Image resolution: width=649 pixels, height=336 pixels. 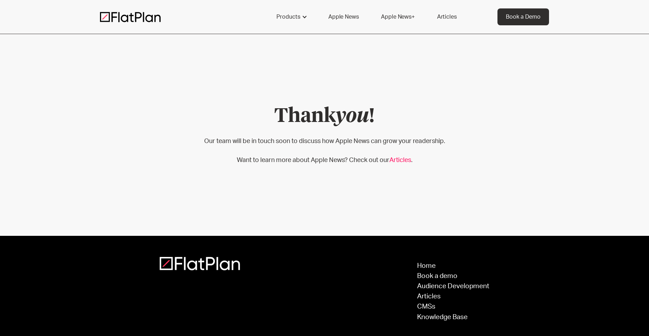 What do you see at coordinates (344, 17) in the screenshot?
I see `a: Apple News` at bounding box center [344, 17].